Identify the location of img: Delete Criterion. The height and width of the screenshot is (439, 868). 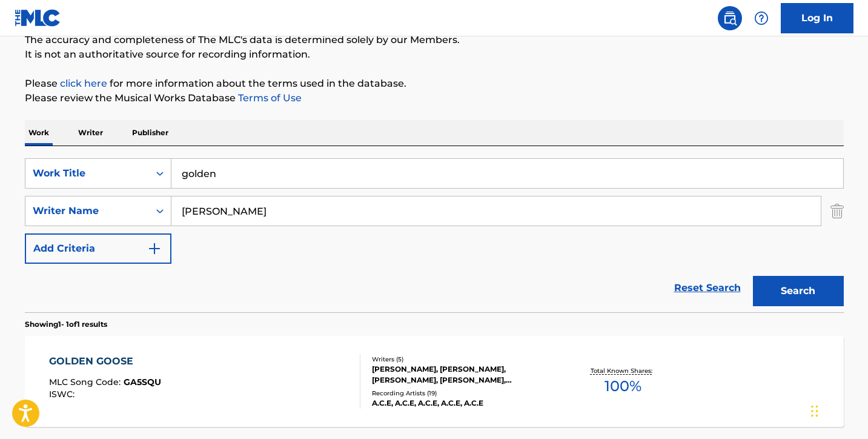
(837, 211).